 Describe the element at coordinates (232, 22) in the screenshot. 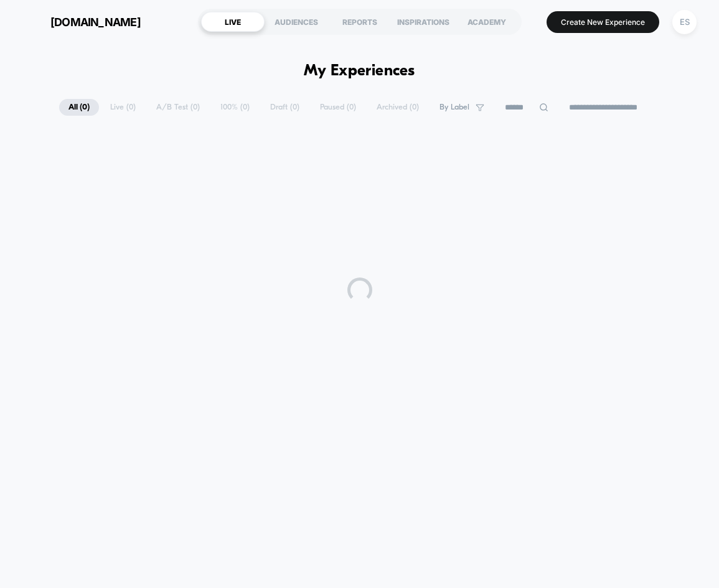

I see `div: LIVE` at that location.